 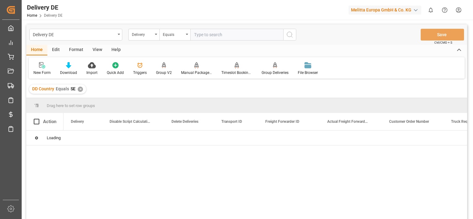 What do you see at coordinates (409, 122) in the screenshot?
I see `span: Customer Order Number` at bounding box center [409, 122].